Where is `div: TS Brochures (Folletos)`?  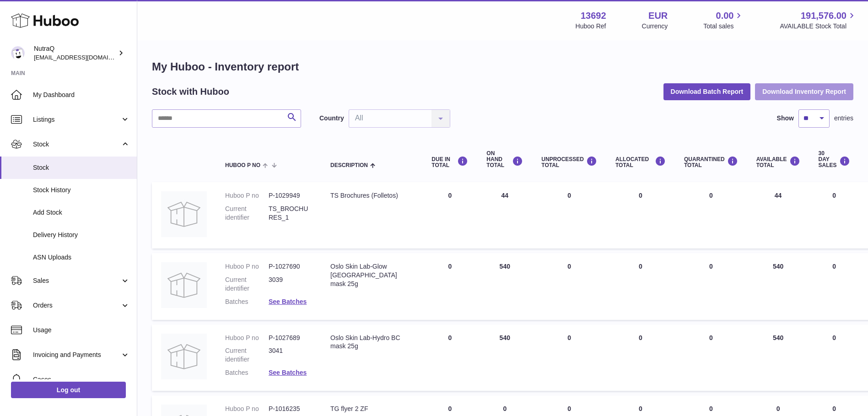
div: TS Brochures (Folletos) is located at coordinates (371, 195).